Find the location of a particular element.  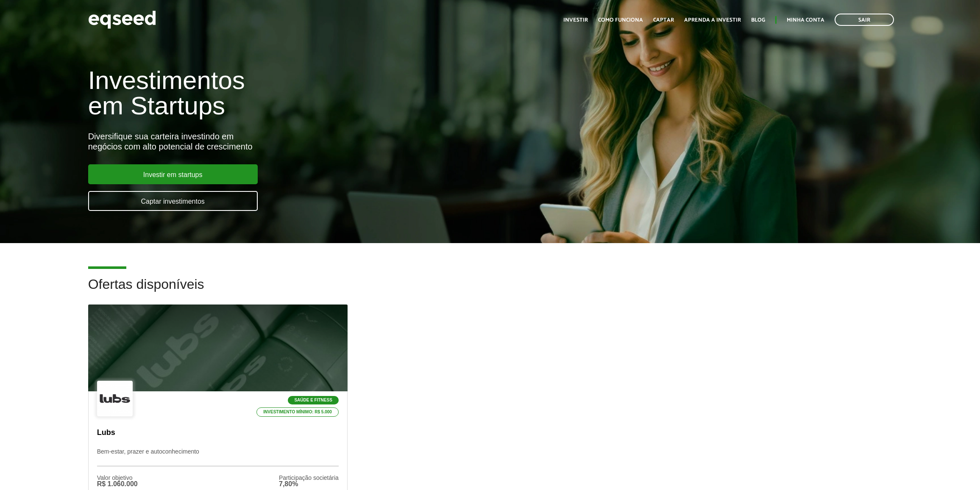

a: Como funciona is located at coordinates (620, 20).